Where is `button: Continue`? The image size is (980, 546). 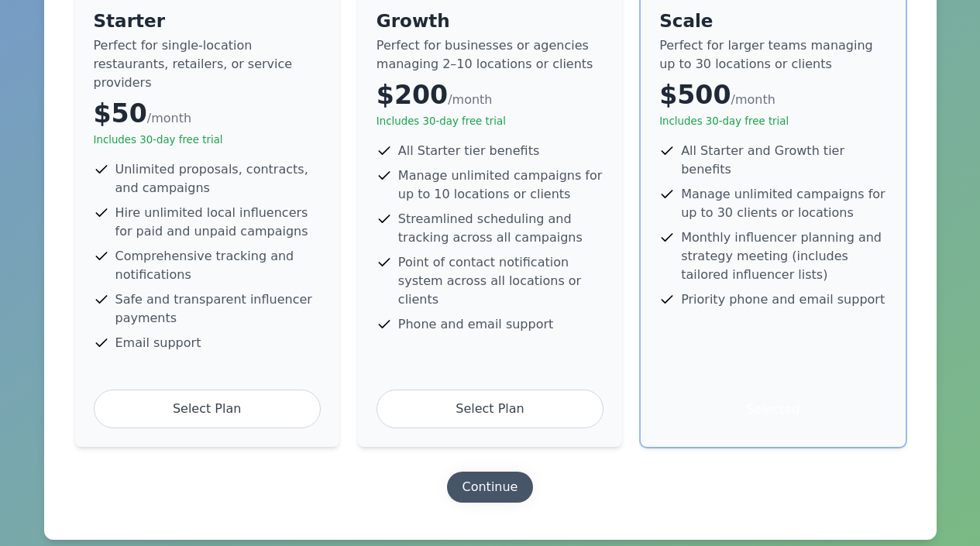 button: Continue is located at coordinates (491, 487).